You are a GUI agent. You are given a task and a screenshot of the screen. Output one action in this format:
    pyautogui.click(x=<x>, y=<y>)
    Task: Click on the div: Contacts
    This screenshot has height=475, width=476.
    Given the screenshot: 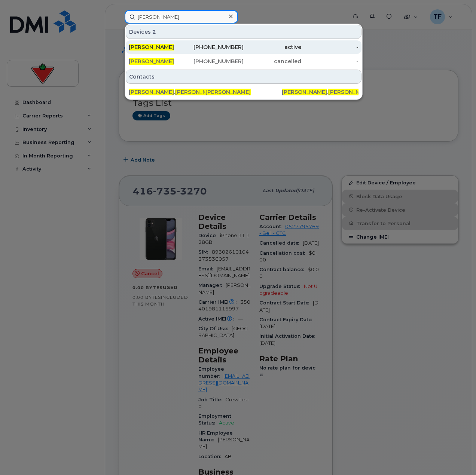 What is the action you would take?
    pyautogui.click(x=244, y=77)
    